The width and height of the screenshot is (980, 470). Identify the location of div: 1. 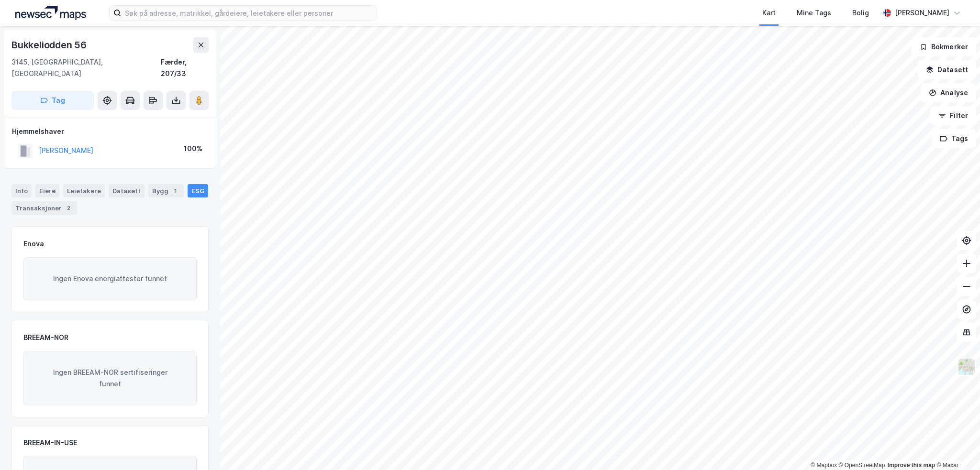
(175, 191).